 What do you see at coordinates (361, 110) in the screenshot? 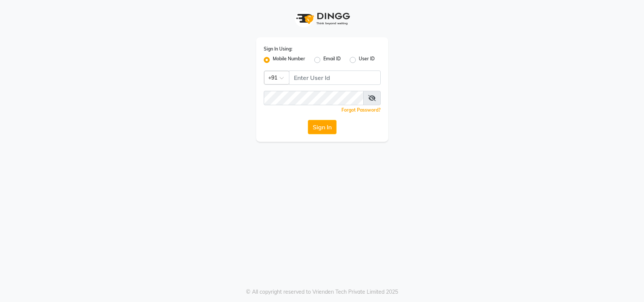
I see `a: Forgot Password?` at bounding box center [361, 110].